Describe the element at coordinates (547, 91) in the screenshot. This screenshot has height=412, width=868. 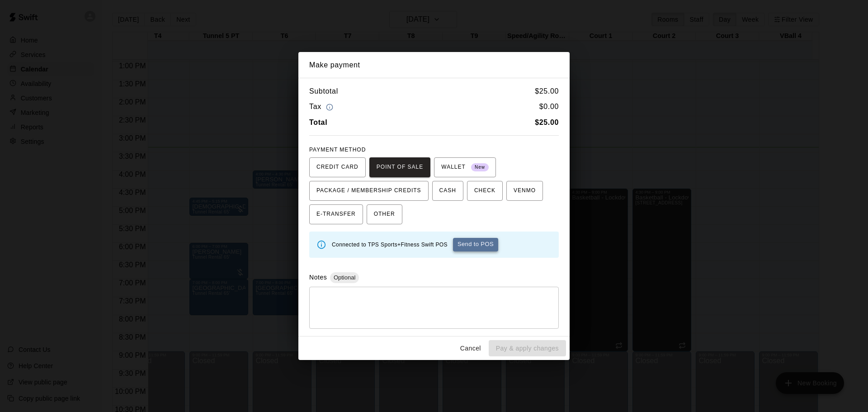
I see `h6: $ 25.00` at that location.